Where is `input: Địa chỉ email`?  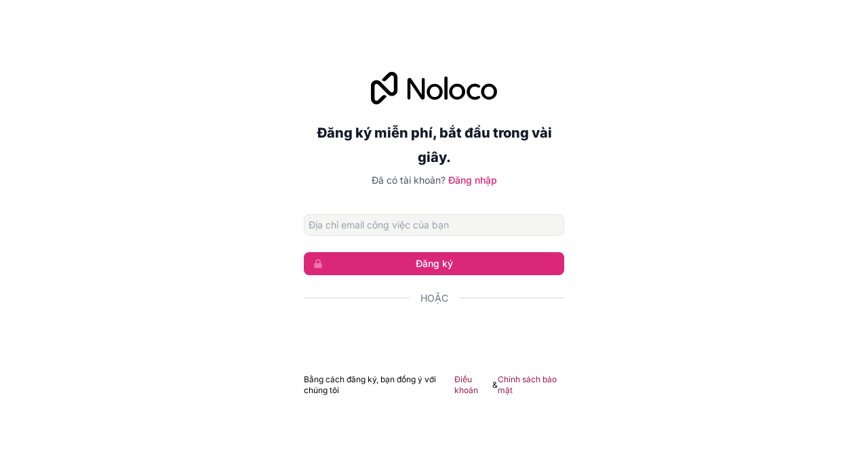 input: Địa chỉ email is located at coordinates (434, 225).